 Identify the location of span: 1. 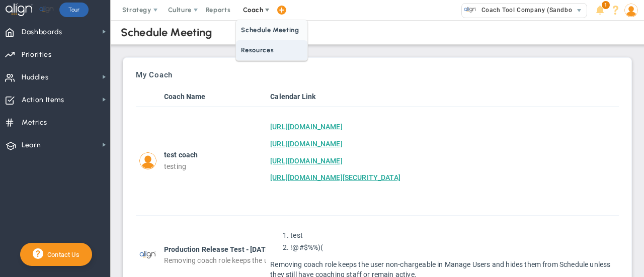
(606, 5).